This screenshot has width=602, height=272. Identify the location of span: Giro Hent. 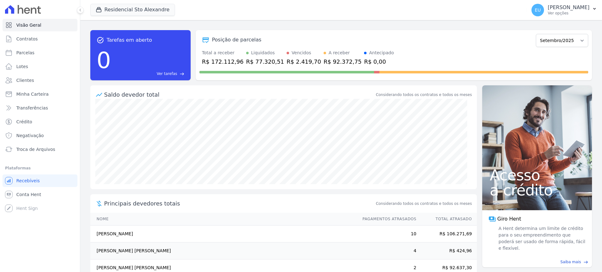
(509, 219).